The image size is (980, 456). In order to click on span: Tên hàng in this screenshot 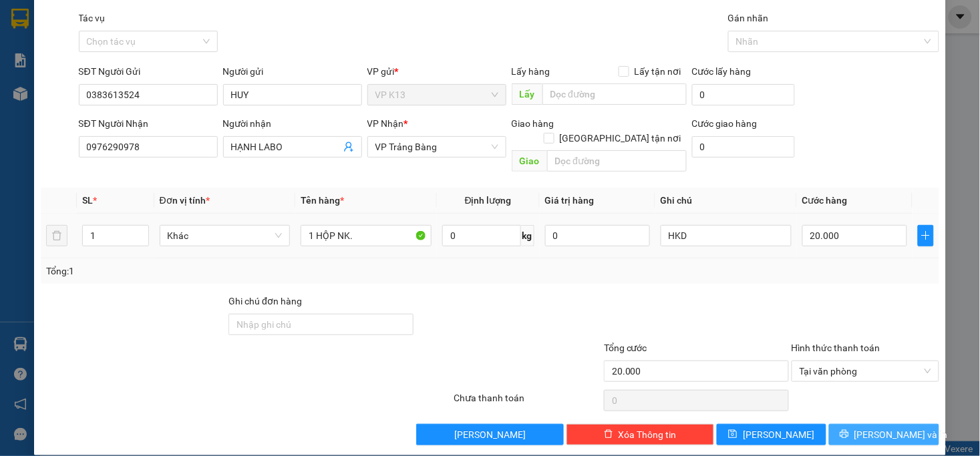, I will do `click(322, 201)`.